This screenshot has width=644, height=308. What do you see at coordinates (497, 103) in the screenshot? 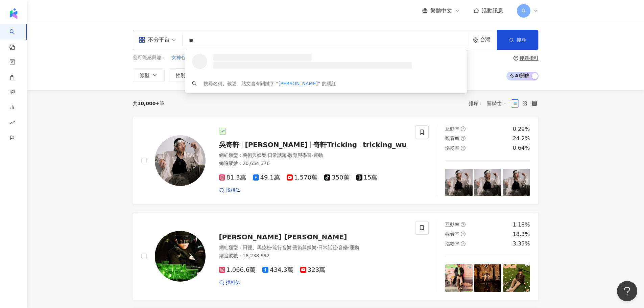
I see `span: 關聯性` at bounding box center [497, 103].